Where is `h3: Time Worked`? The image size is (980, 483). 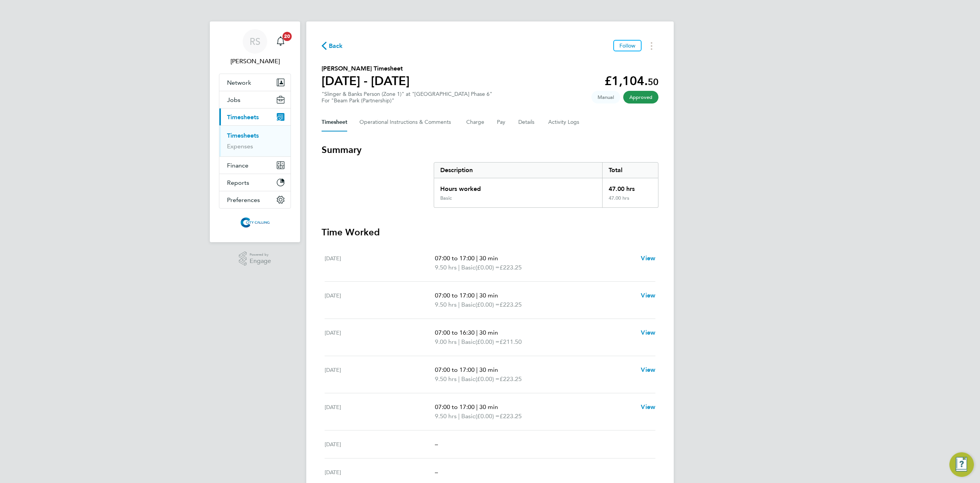 h3: Time Worked is located at coordinates (490, 232).